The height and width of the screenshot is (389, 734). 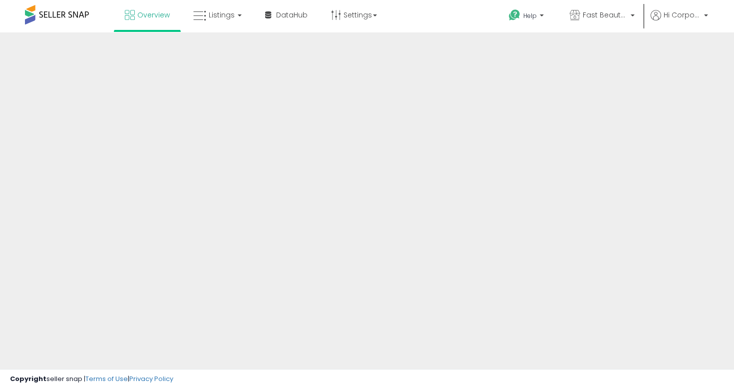 What do you see at coordinates (514, 15) in the screenshot?
I see `i: Get Help` at bounding box center [514, 15].